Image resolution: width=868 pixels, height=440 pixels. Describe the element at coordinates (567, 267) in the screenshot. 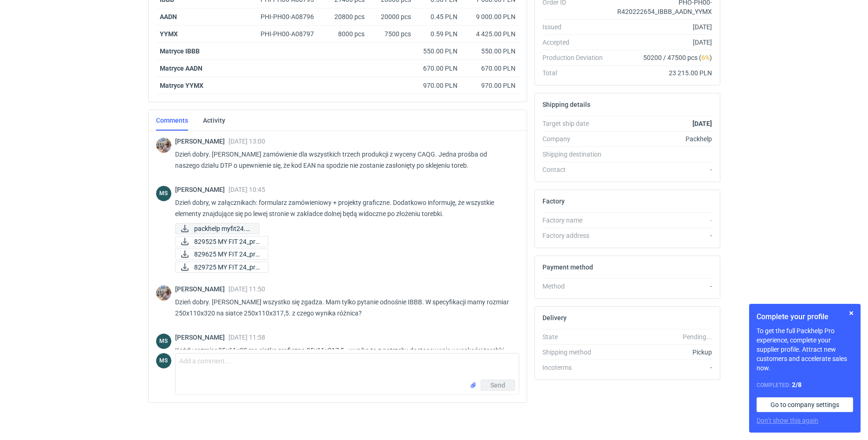

I see `h2: Payment method` at that location.